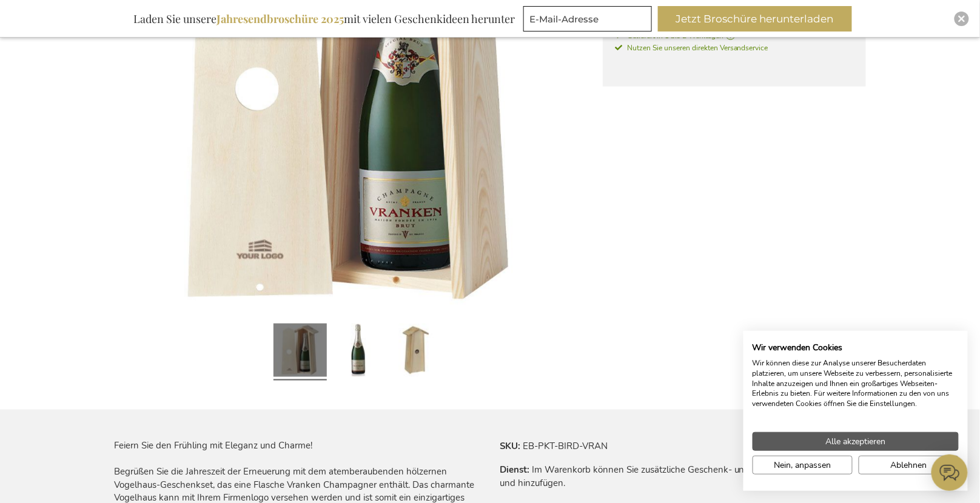  Describe the element at coordinates (856, 383) in the screenshot. I see `p: Wir können diese zur Analyse unserer Besucherdaten platzieren, um unsere Webseite zu verbessern, ...` at that location.